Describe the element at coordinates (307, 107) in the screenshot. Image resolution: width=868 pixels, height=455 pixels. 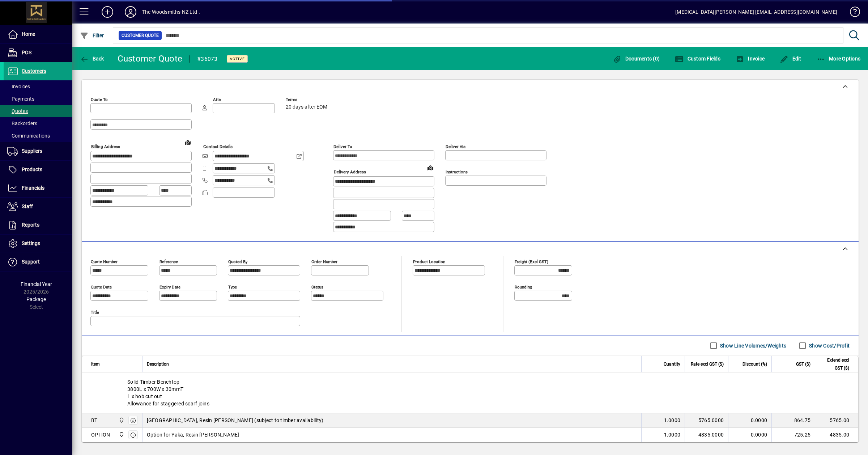
I see `span: 20 days after EOM` at that location.